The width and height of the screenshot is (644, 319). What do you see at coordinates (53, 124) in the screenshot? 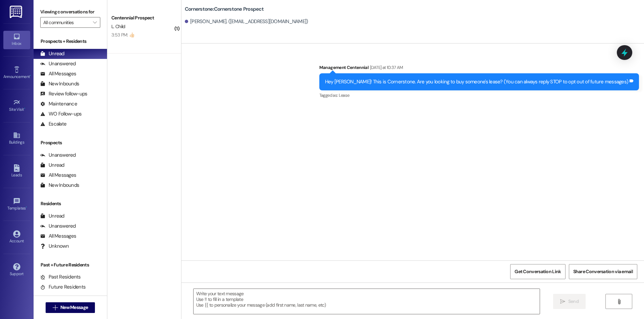
I see `div: Escalate` at bounding box center [53, 124].